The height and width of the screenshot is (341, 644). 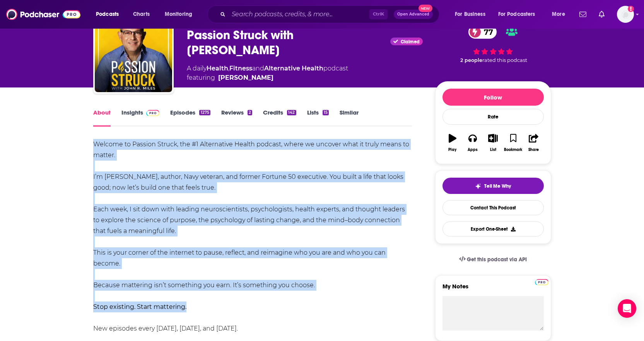 I want to click on img: Passion Struck with John R. Miles, so click(x=133, y=53).